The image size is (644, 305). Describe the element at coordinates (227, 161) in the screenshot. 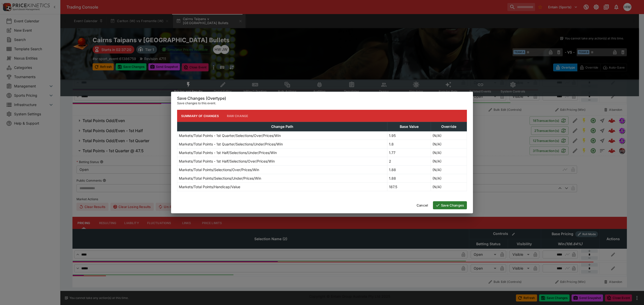

I see `p: Markets/Total Points - 1st Half/Selections/Over/Prices/Win` at that location.